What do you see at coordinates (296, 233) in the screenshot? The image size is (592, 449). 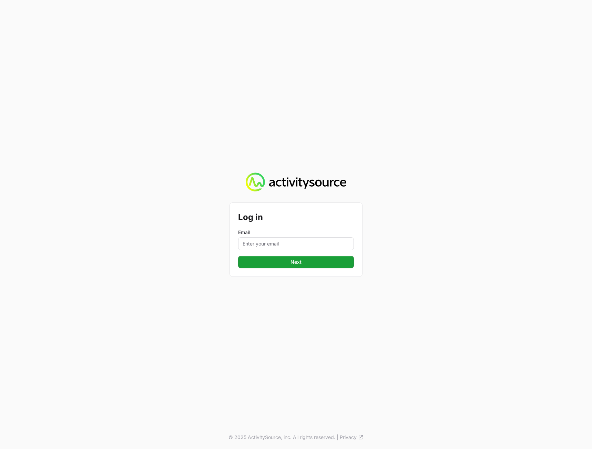 I see `label: Email` at bounding box center [296, 233].